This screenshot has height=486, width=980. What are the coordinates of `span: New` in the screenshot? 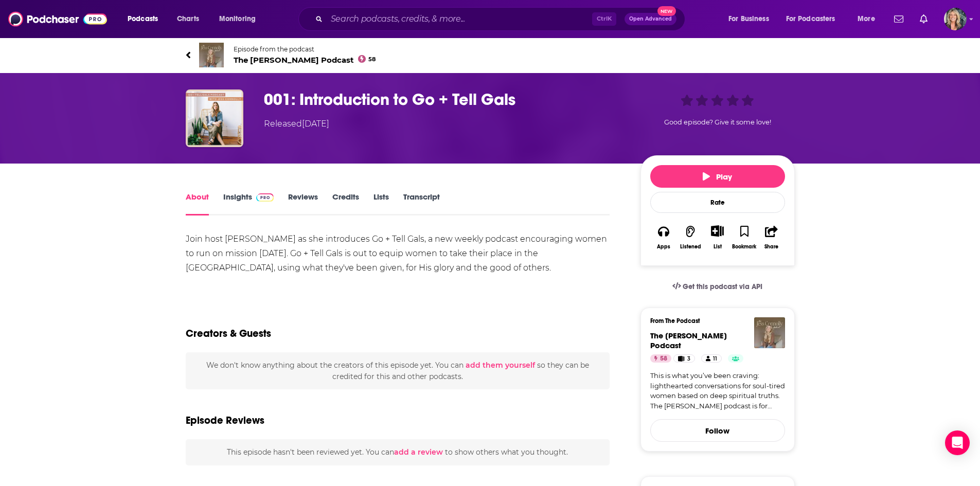 It's located at (666, 11).